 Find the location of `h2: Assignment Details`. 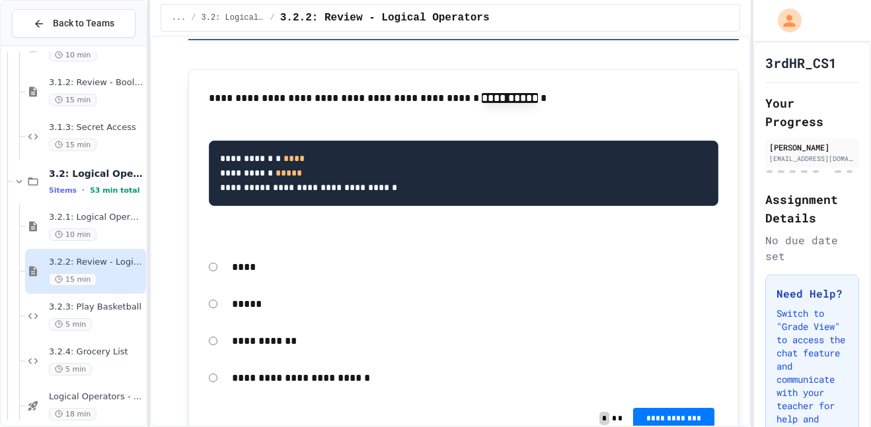

h2: Assignment Details is located at coordinates (812, 209).